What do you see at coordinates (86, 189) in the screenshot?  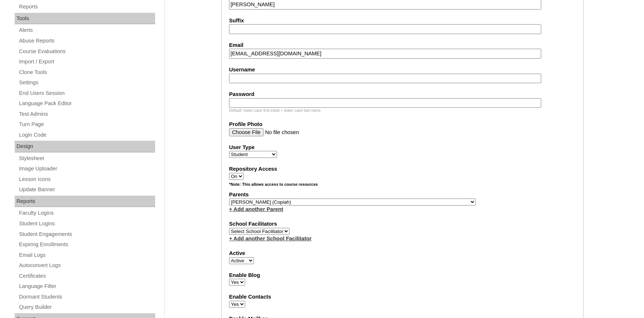 I see `a: Update Banner` at bounding box center [86, 189].